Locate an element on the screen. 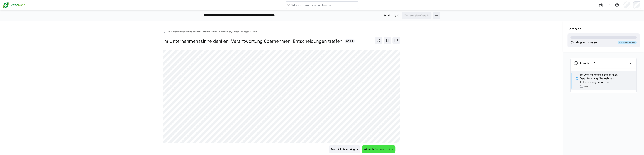  h2: Im Unternehmenssinne denken: Verantwortung übernehmen, Entscheidungen treffen is located at coordinates (253, 41).